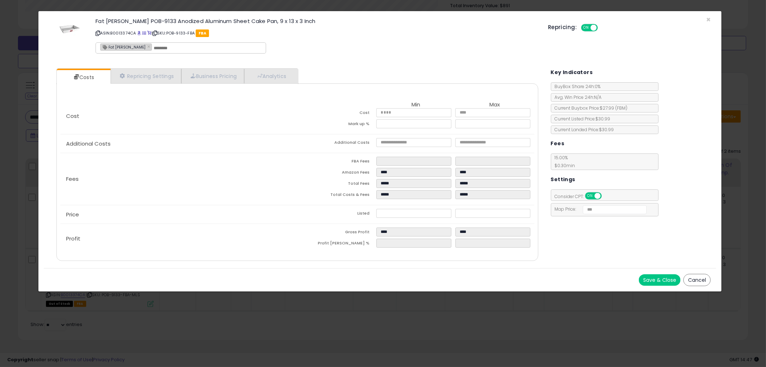 Image resolution: width=766 pixels, height=367 pixels. I want to click on span: FBA, so click(202, 33).